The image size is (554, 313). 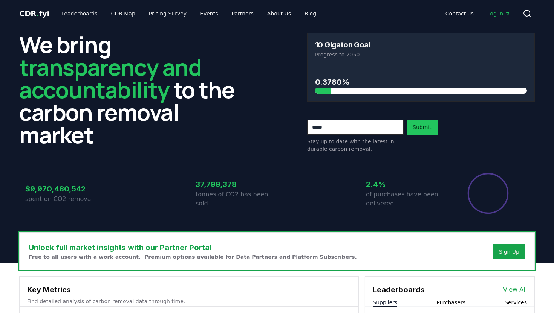 I want to click on a: Sign Up, so click(x=509, y=252).